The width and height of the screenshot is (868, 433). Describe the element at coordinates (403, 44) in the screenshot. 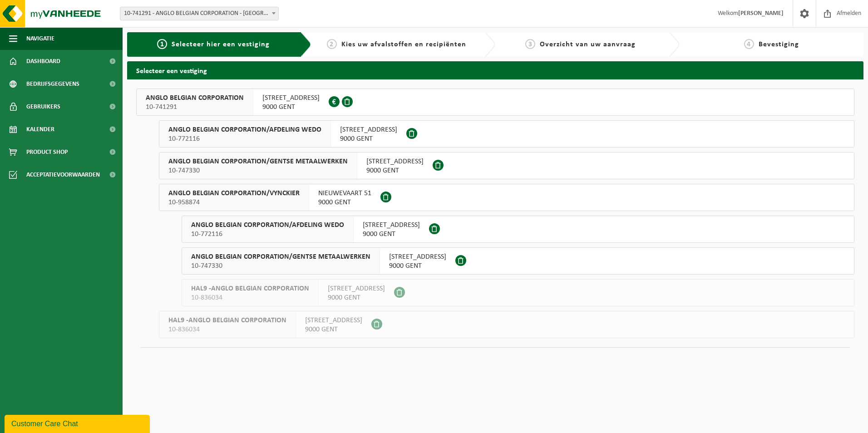

I see `span: Kies uw afvalstoffen en recipiënten` at that location.